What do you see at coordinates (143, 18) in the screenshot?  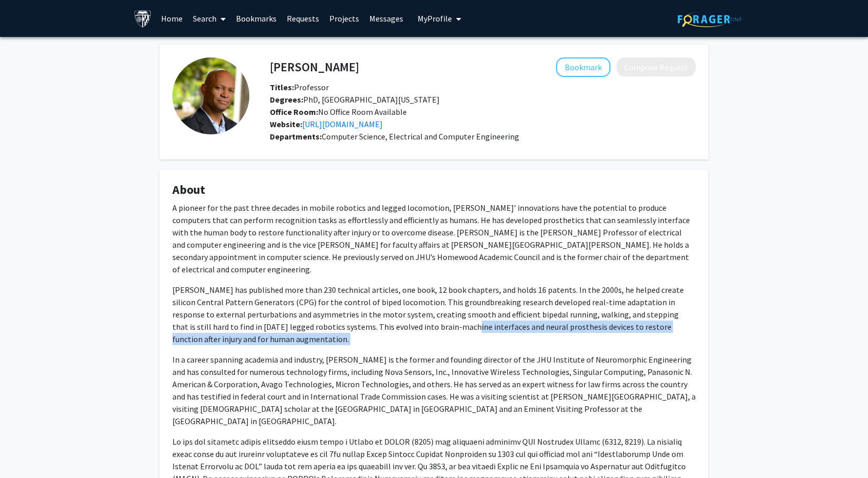 I see `img: Johns Hopkins University Logo` at bounding box center [143, 18].